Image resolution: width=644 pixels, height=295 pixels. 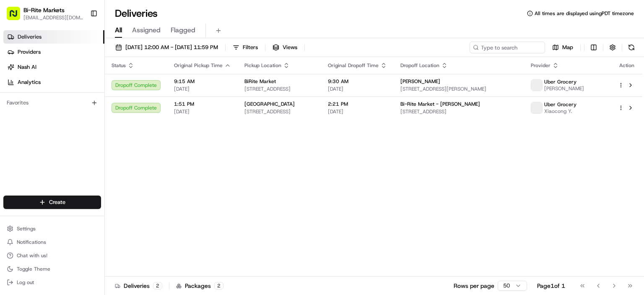 What do you see at coordinates (540, 66) in the screenshot?
I see `span: Provider` at bounding box center [540, 66].